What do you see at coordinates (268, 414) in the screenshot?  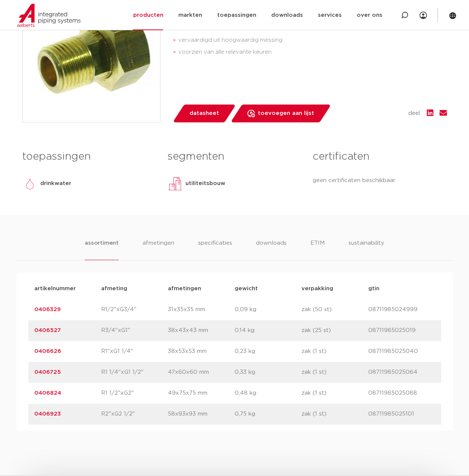 I see `p: 0,75 kg` at bounding box center [268, 414].